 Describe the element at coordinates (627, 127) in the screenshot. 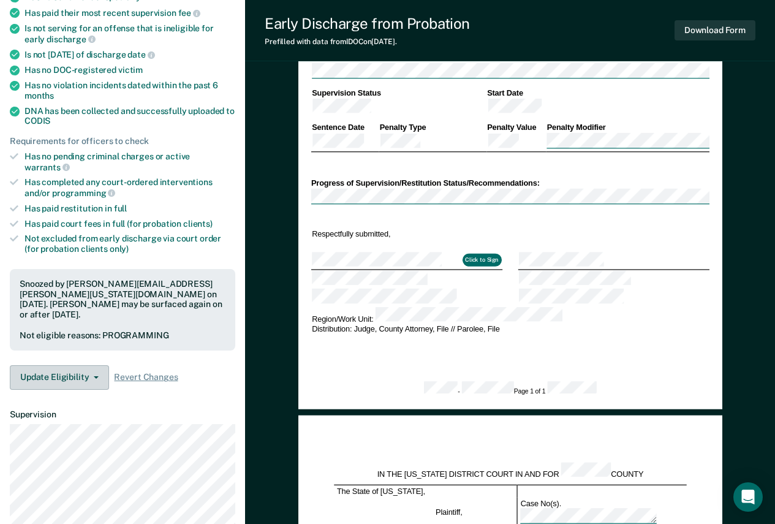

I see `th: Penalty Modifier` at that location.